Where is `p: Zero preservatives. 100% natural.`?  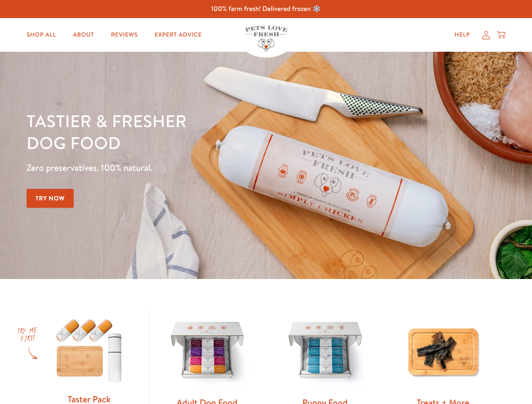 p: Zero preservatives. 100% natural. is located at coordinates (186, 168).